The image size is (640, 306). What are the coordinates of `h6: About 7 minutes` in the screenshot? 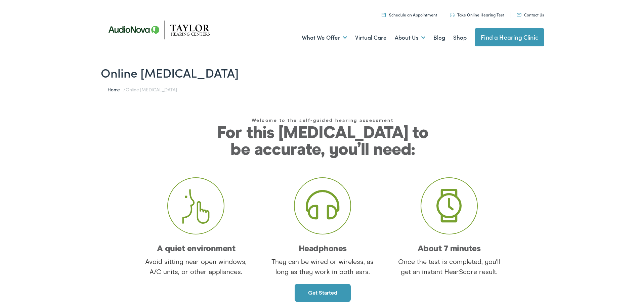 It's located at (449, 247).